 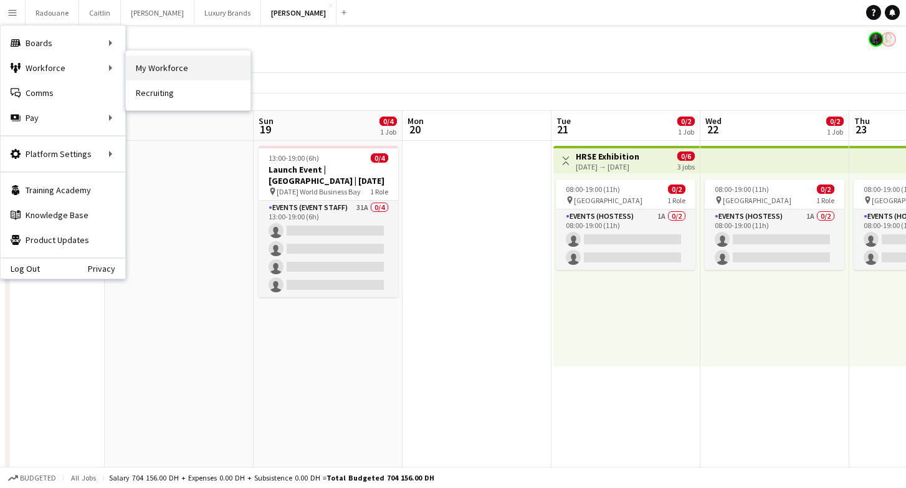 What do you see at coordinates (228, 12) in the screenshot?
I see `button: Luxury Brands` at bounding box center [228, 12].